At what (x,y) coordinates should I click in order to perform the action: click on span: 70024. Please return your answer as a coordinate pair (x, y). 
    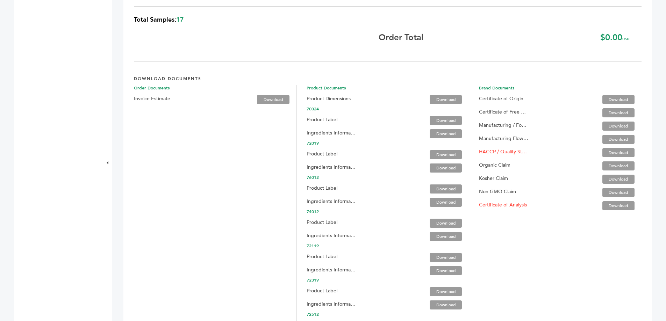
    Looking at the image, I should click on (388, 109).